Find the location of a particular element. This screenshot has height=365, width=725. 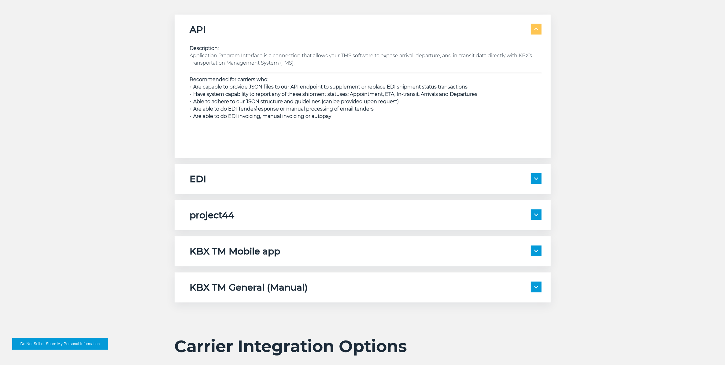

button: Do Not Sell or Share My Personal Information is located at coordinates (60, 344).